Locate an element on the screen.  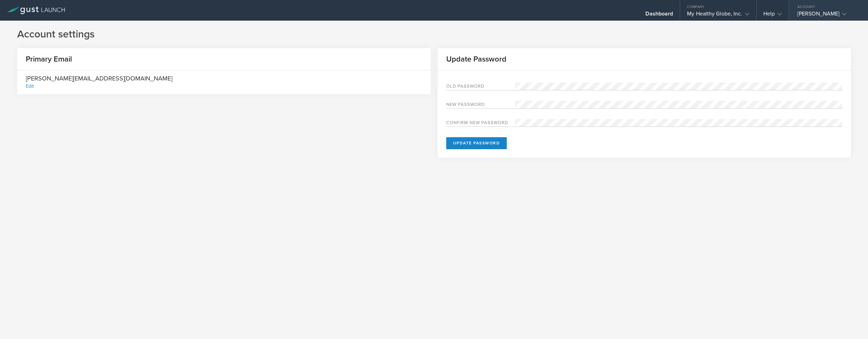
div: Dashboard is located at coordinates (659, 15).